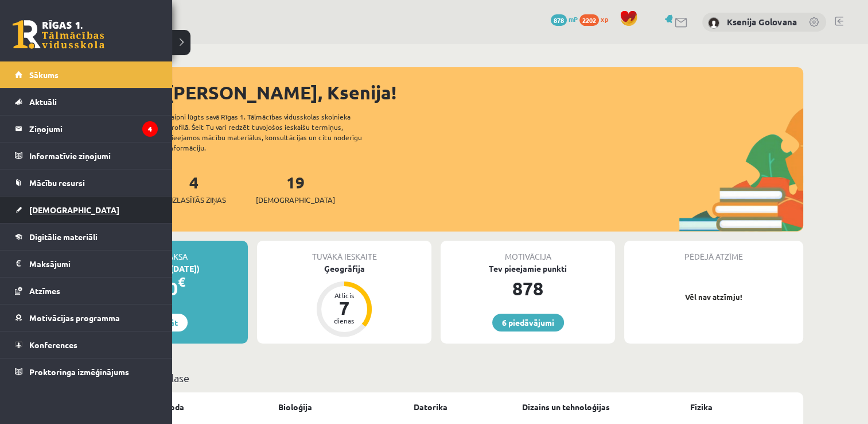 This screenshot has height=424, width=868. Describe the element at coordinates (86, 101) in the screenshot. I see `a: Aktuāli` at that location.